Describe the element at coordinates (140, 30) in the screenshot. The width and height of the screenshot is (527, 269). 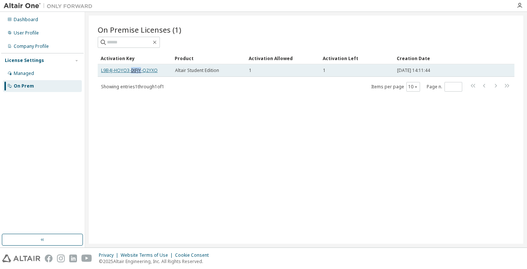
I see `span: On Premise Licenses (1)` at that location.